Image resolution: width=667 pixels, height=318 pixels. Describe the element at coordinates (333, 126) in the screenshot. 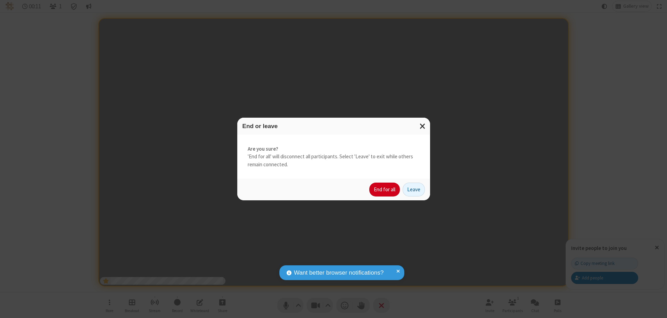

I see `h3: End or leave` at that location.